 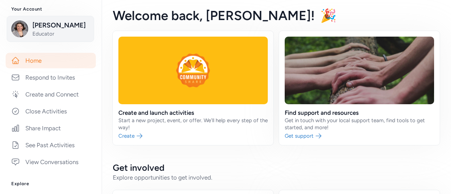 I want to click on a: Create and Connect, so click(x=51, y=94).